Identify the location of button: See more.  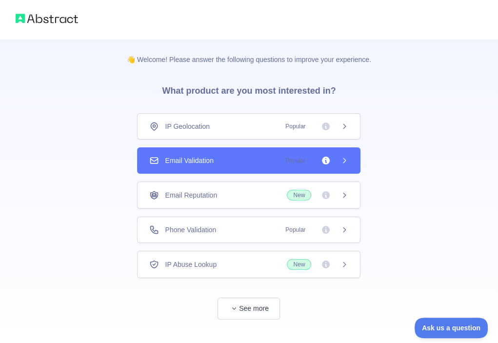
(249, 308).